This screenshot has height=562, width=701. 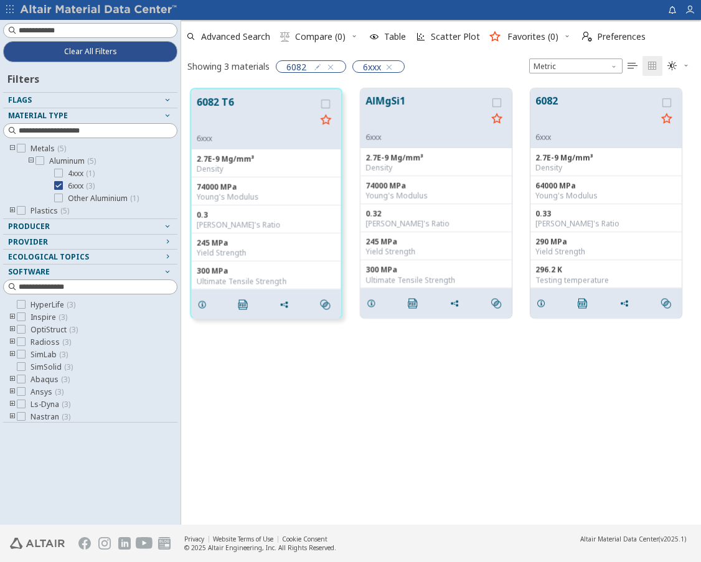 What do you see at coordinates (90, 52) in the screenshot?
I see `span: Clear All Filters` at bounding box center [90, 52].